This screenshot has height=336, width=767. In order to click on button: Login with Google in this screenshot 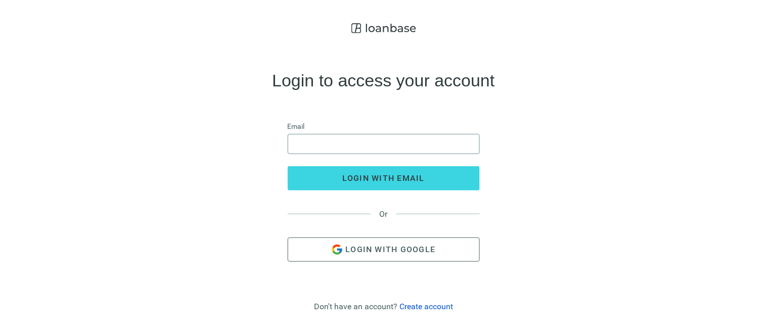, I will do `click(384, 250)`.